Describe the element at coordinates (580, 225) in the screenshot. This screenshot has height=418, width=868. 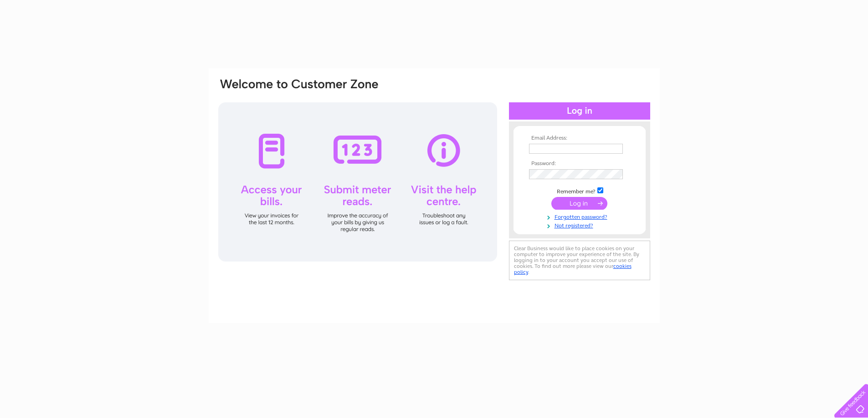
I see `a: Not registered?` at that location.